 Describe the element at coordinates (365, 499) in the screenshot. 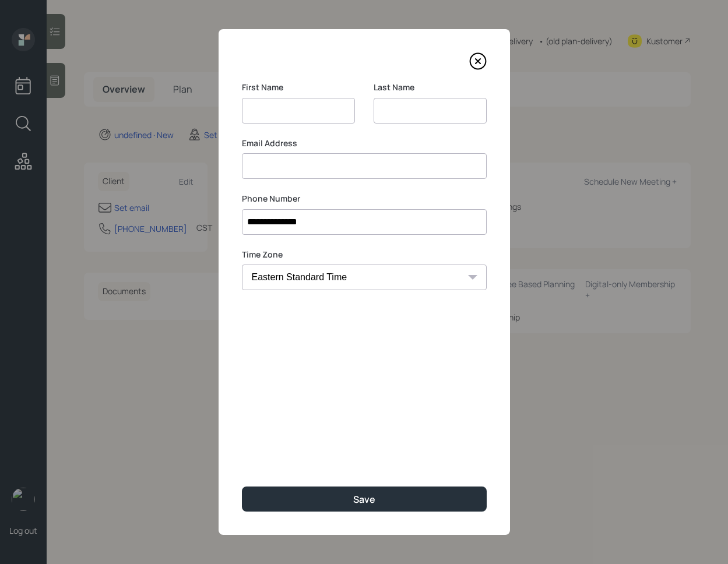

I see `button: Save` at that location.